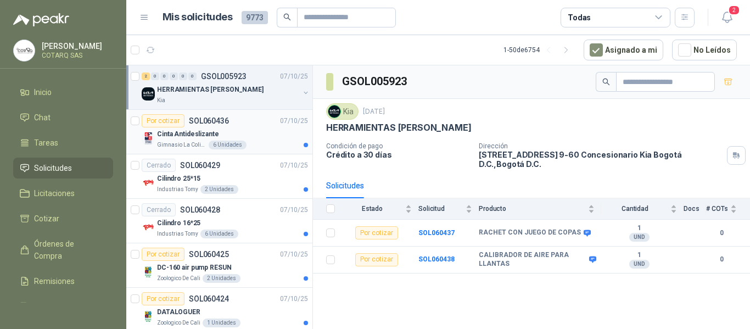  What do you see at coordinates (63, 281) in the screenshot?
I see `a: Remisiones` at bounding box center [63, 281].